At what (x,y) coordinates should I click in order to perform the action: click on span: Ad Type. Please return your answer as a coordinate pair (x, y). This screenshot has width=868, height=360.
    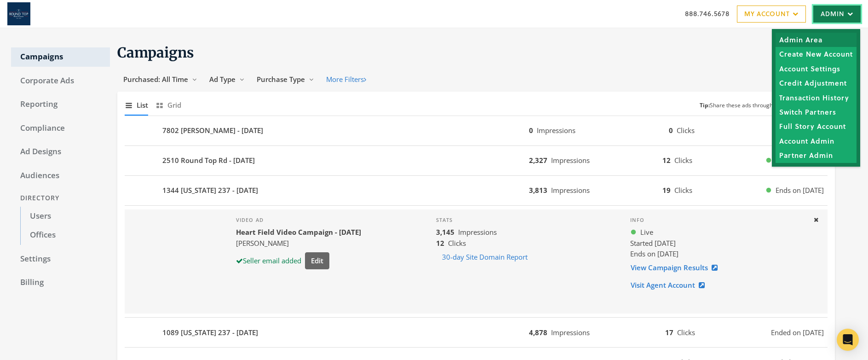
    Looking at the image, I should click on (222, 79).